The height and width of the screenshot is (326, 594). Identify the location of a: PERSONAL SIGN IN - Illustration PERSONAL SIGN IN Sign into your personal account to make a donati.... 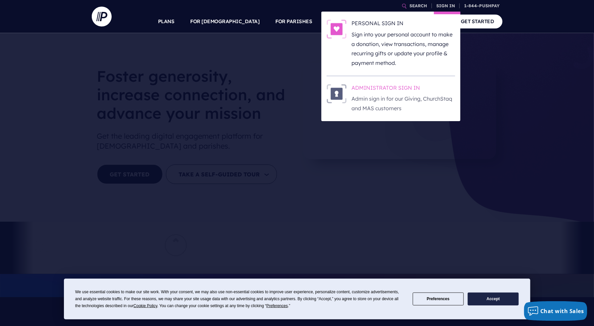
(391, 44).